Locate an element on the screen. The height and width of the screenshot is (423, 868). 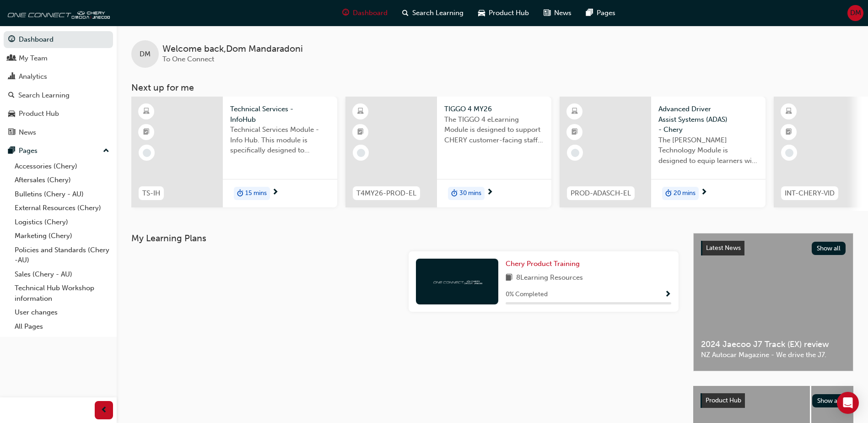
span: NZ Autocar Magazine - We drive the J7. is located at coordinates (773, 355).